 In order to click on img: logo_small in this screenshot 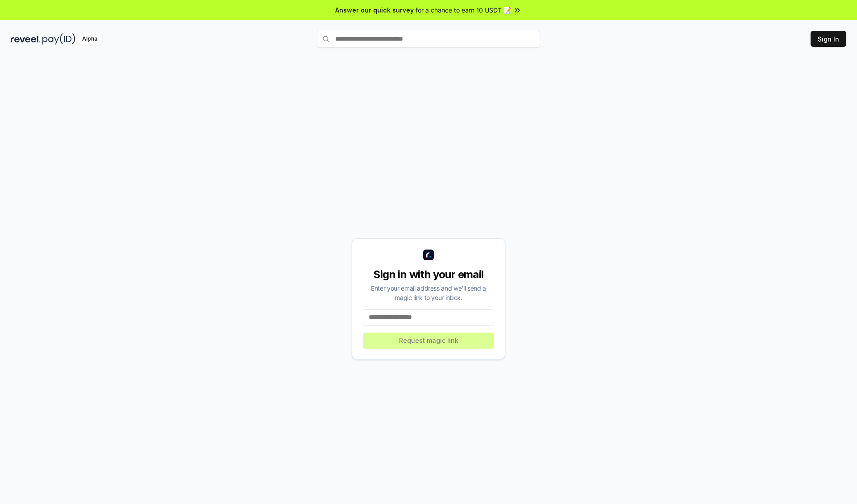, I will do `click(429, 255)`.